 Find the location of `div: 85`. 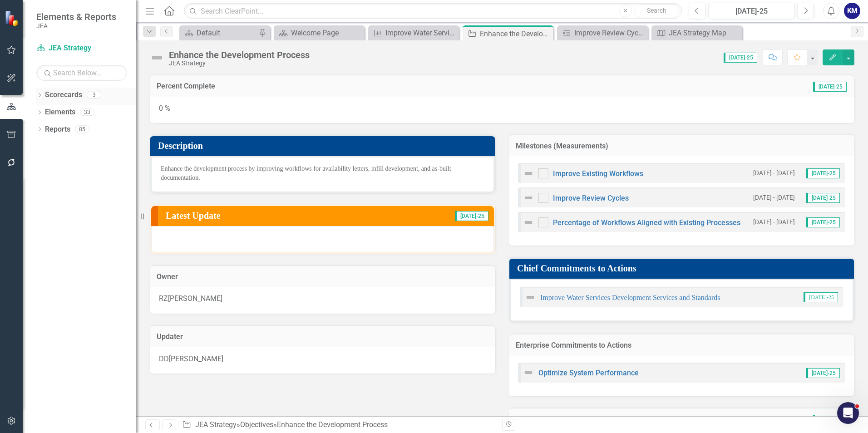

div: 85 is located at coordinates (82, 129).